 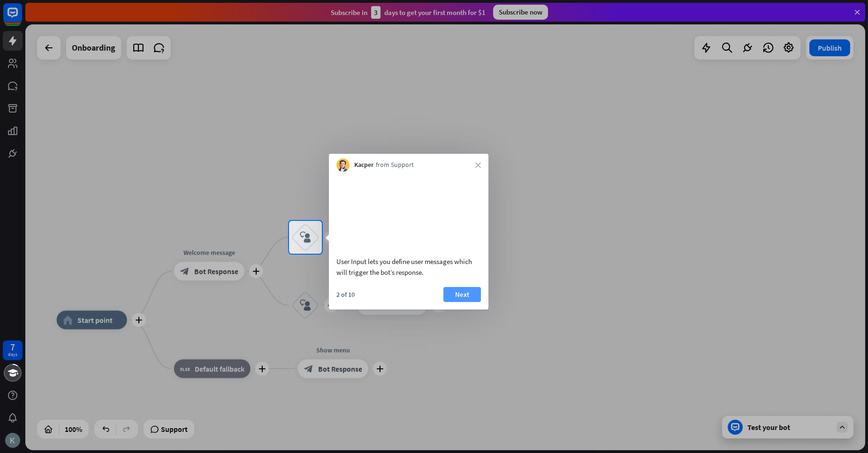 What do you see at coordinates (462, 294) in the screenshot?
I see `button: Next` at bounding box center [462, 294].